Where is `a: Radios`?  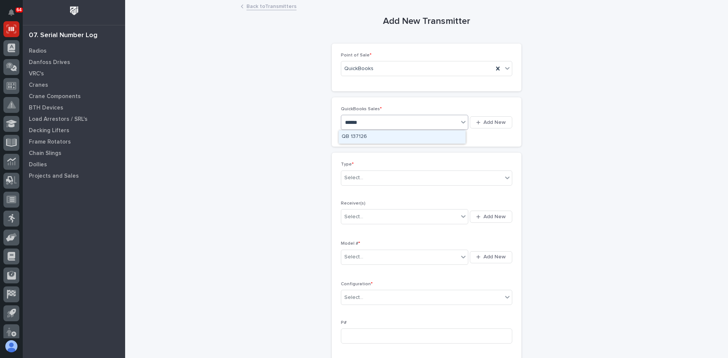
a: Radios is located at coordinates (74, 51).